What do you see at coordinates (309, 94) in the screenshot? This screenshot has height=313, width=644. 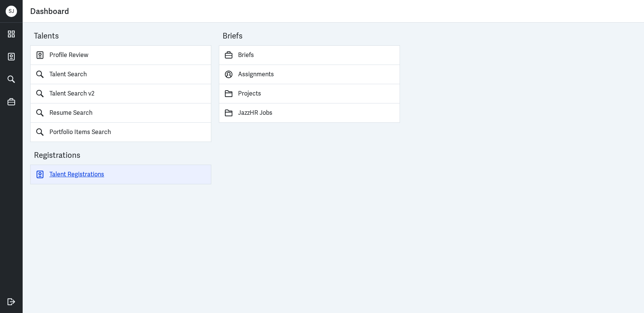 I see `a: Projects` at bounding box center [309, 94].